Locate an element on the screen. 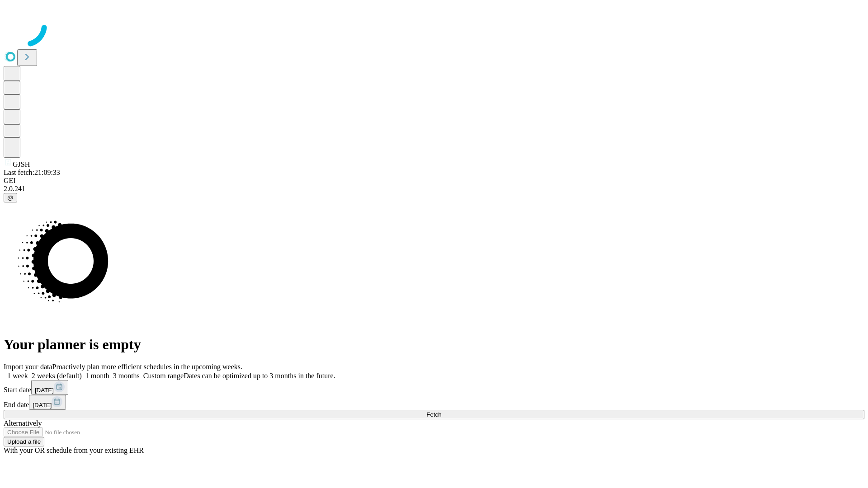 The width and height of the screenshot is (868, 488). span: Custom range is located at coordinates (163, 376).